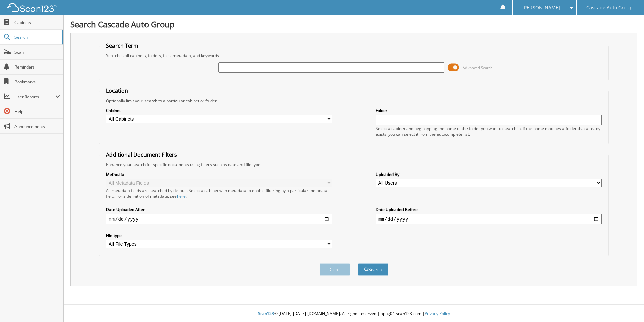 Image resolution: width=644 pixels, height=322 pixels. What do you see at coordinates (37, 22) in the screenshot?
I see `span: Cabinets` at bounding box center [37, 22].